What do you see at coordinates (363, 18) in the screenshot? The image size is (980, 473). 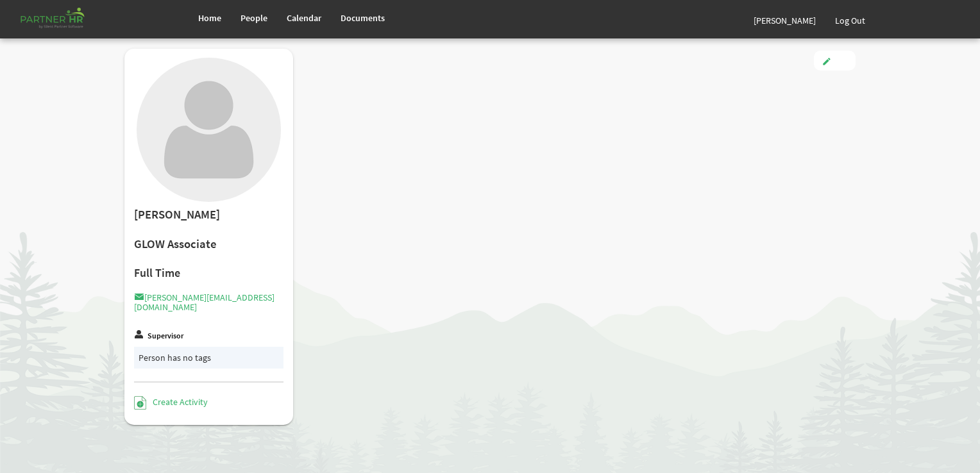 I see `span: Documents` at bounding box center [363, 18].